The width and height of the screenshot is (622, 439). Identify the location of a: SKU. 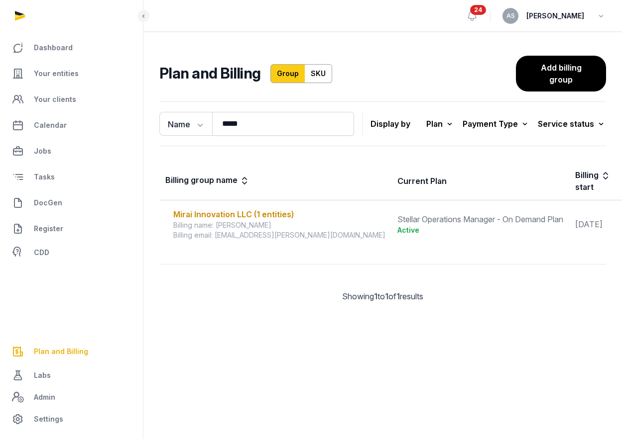
(318, 74).